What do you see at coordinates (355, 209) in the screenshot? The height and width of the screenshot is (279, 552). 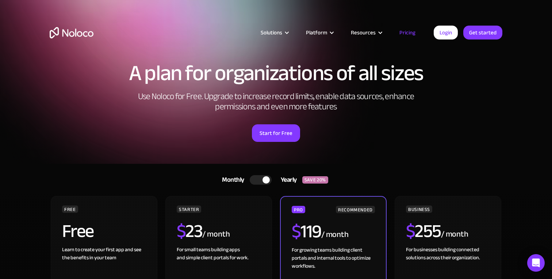 I see `div: RECOMMENDED` at bounding box center [355, 209].